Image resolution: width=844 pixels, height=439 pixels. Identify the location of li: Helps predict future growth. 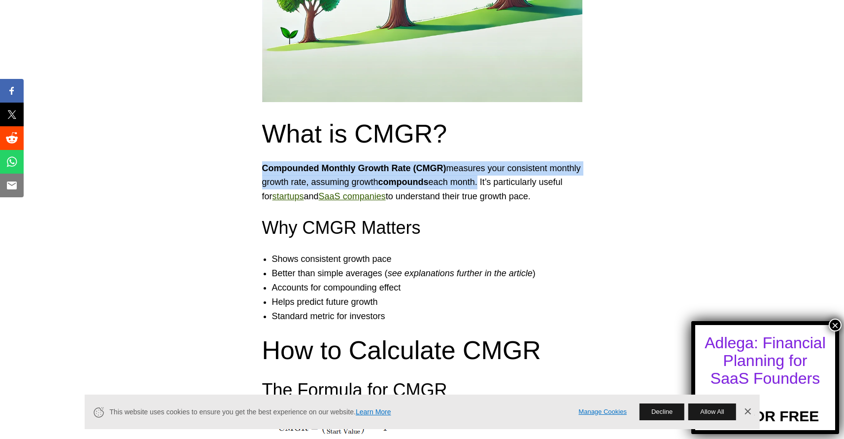
(432, 302).